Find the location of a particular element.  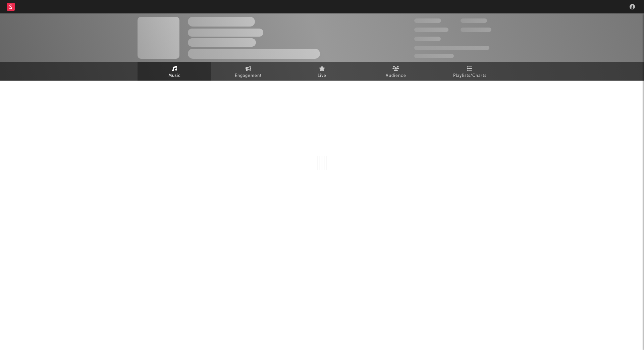

span: Playlists/Charts is located at coordinates (470, 76).